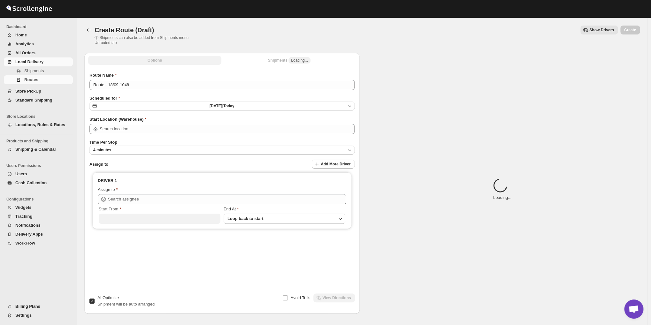 The image size is (651, 325). What do you see at coordinates (38, 71) in the screenshot?
I see `button: Shipments` at bounding box center [38, 71].